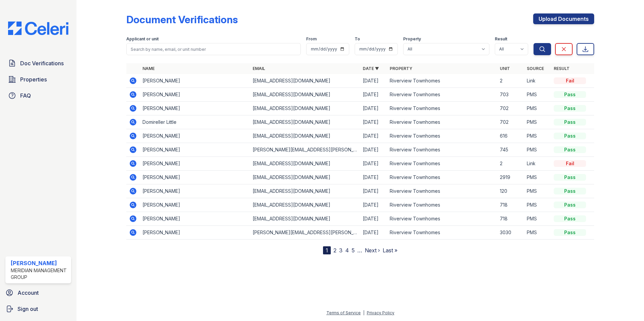 The height and width of the screenshot is (321, 644). What do you see at coordinates (38, 28) in the screenshot?
I see `img: CE_Logo_Blue-a8612792a0a2168367f1c8372b55b34899dd931a85d93a1a3d3e32e68fde9ad4.png` at bounding box center [38, 28].